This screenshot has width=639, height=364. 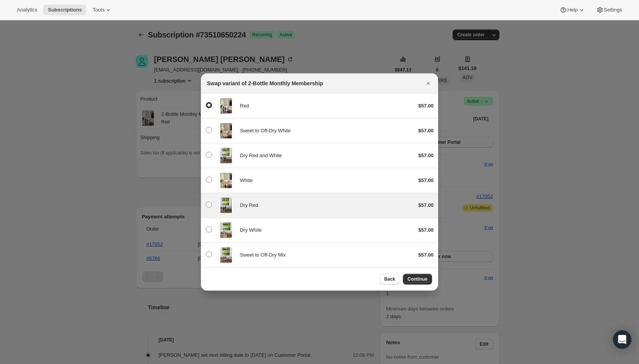 What do you see at coordinates (98, 10) in the screenshot?
I see `span: Tools` at bounding box center [98, 10].